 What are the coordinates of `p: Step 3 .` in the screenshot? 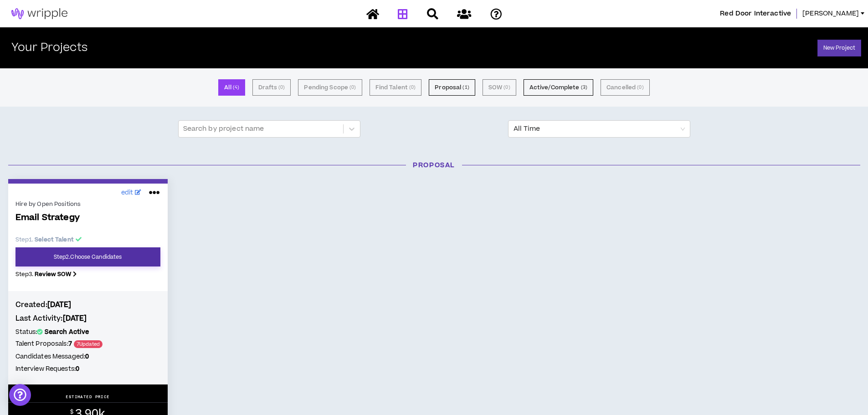 It's located at (88, 274).